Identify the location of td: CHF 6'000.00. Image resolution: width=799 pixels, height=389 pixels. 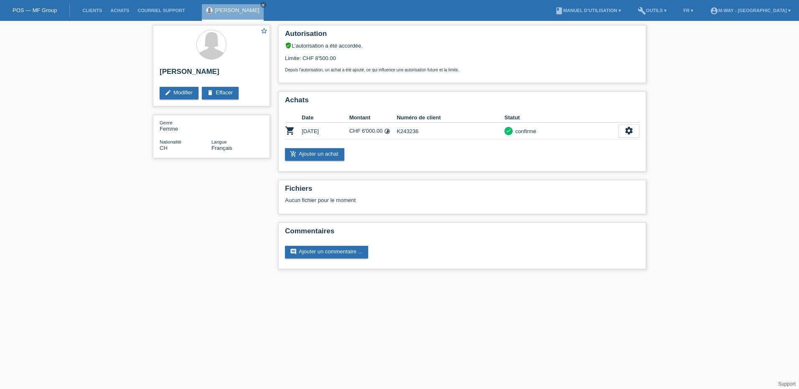
(373, 131).